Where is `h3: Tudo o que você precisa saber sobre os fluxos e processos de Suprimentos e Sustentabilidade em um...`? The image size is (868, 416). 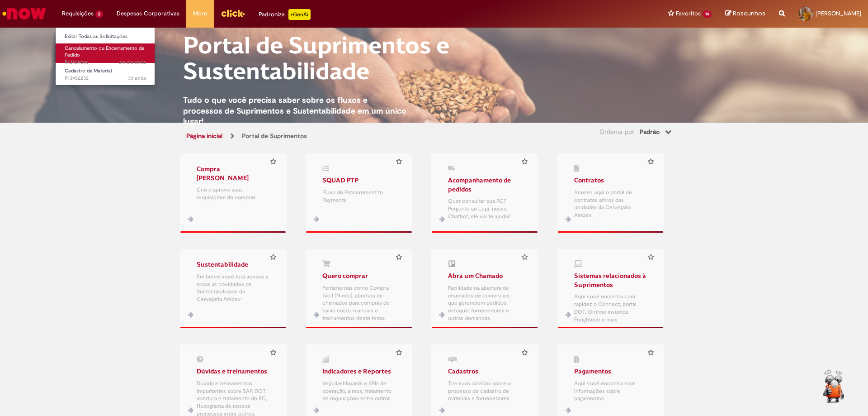
h3: Tudo o que você precisa saber sobre os fluxos e processos de Suprimentos e Sustentabilidade em um... is located at coordinates (296, 111).